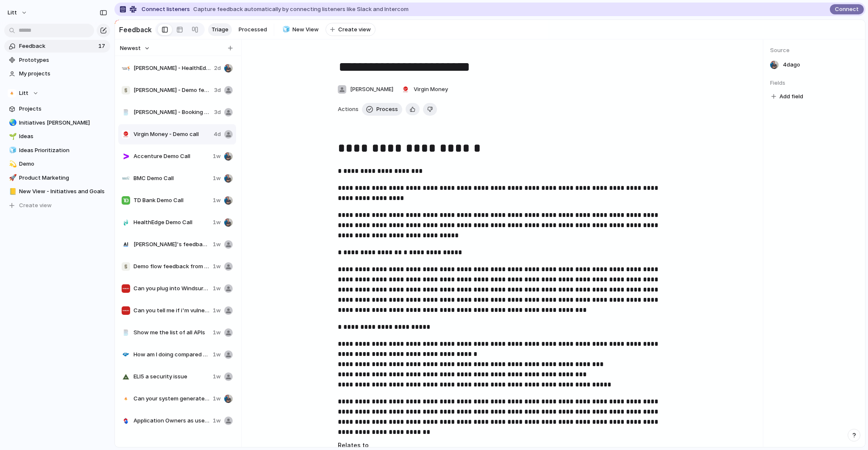 The width and height of the screenshot is (868, 450). Describe the element at coordinates (63, 136) in the screenshot. I see `span: Ideas` at that location.